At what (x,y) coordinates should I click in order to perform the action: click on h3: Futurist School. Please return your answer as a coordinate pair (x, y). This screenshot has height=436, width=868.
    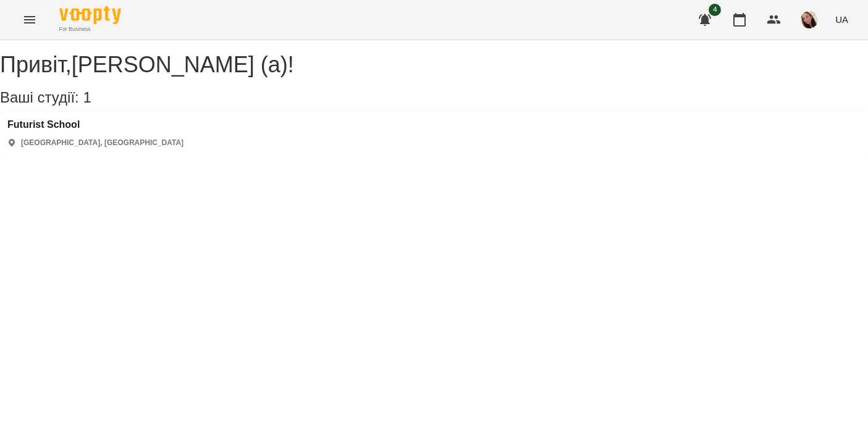
    Looking at the image, I should click on (95, 124).